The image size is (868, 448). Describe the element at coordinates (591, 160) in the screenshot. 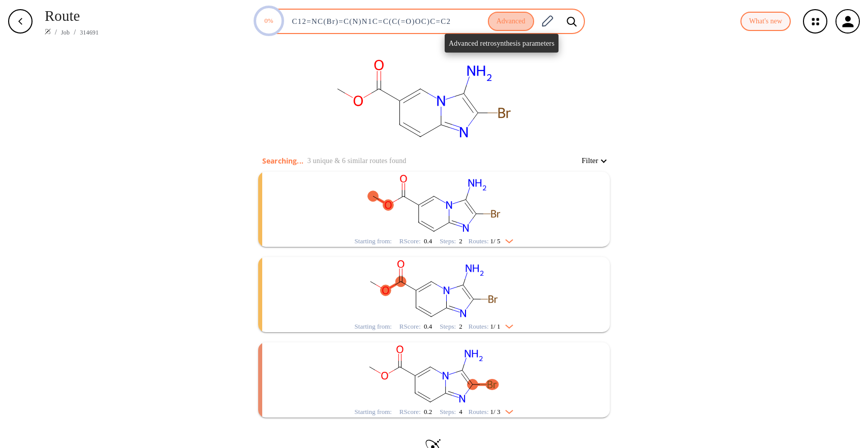

I see `button: Filter` at that location.